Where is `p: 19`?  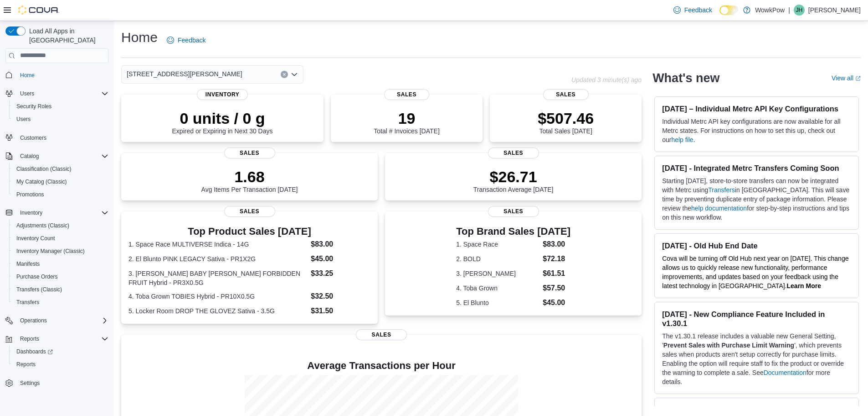 p: 19 is located at coordinates (407, 118).